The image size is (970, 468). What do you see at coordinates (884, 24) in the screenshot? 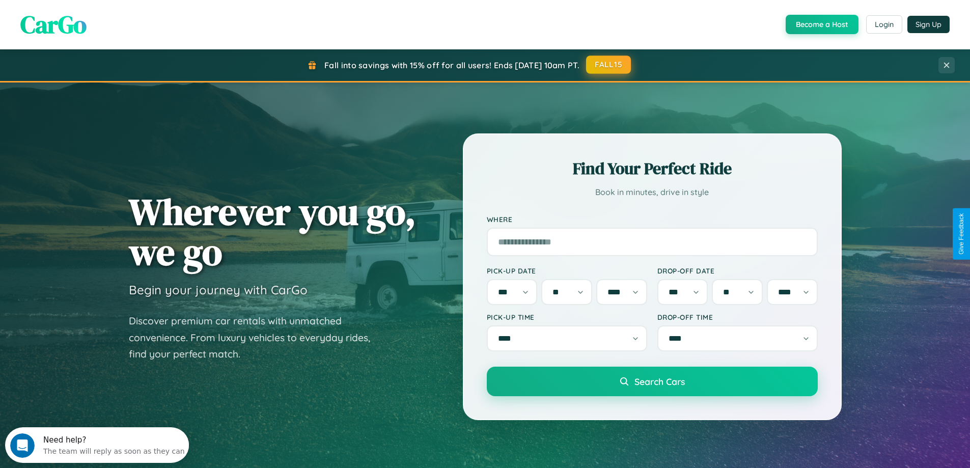
I see `button: Login` at bounding box center [884, 24].